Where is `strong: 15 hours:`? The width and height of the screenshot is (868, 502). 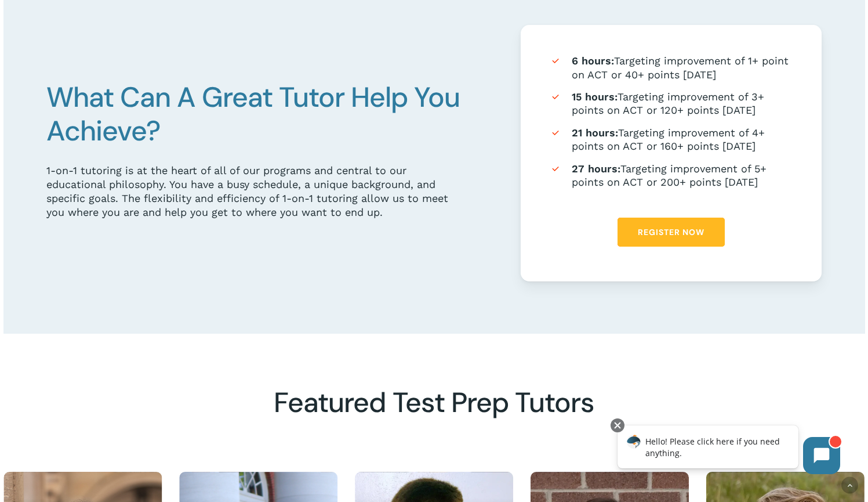 strong: 15 hours: is located at coordinates (595, 97).